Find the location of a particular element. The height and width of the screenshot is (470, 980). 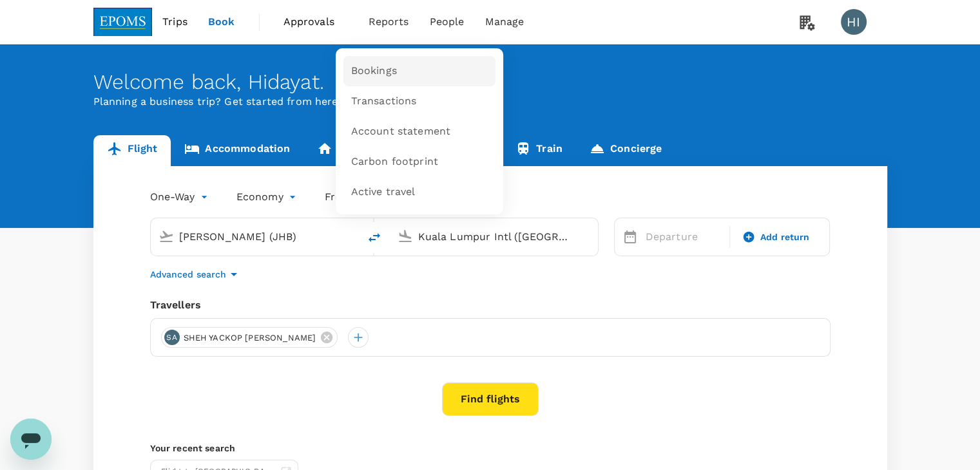

span: People is located at coordinates (447, 22).